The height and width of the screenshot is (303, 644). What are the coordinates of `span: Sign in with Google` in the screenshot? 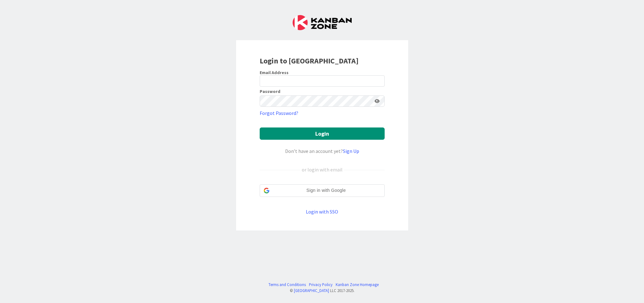 It's located at (327, 191).